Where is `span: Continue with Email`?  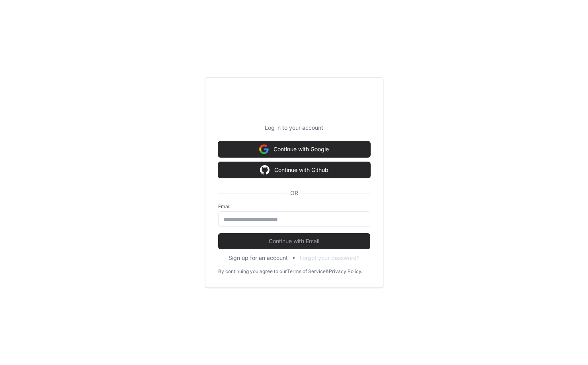
span: Continue with Email is located at coordinates (294, 241).